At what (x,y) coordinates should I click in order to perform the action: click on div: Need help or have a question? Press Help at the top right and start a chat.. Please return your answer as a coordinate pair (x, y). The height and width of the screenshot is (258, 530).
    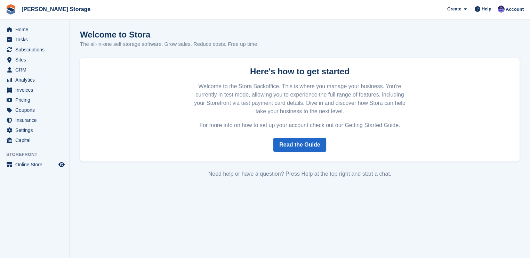
    Looking at the image, I should click on (300, 174).